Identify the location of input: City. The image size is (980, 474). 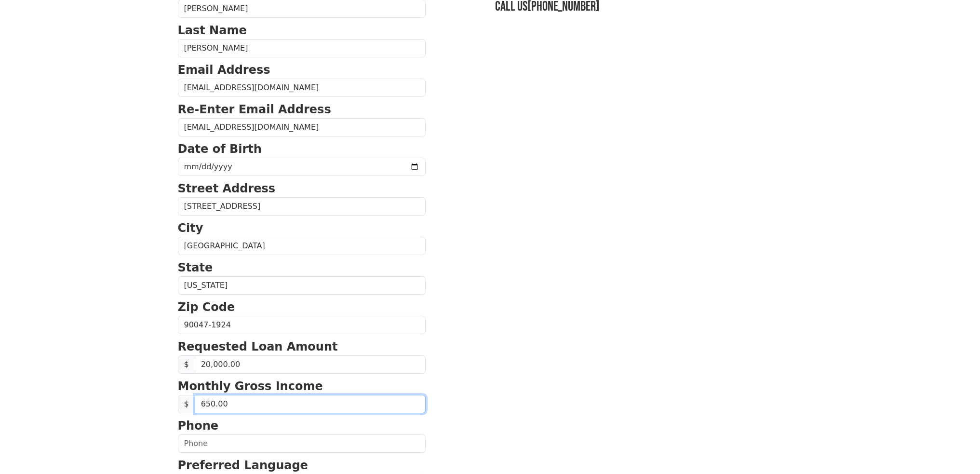
(301, 246).